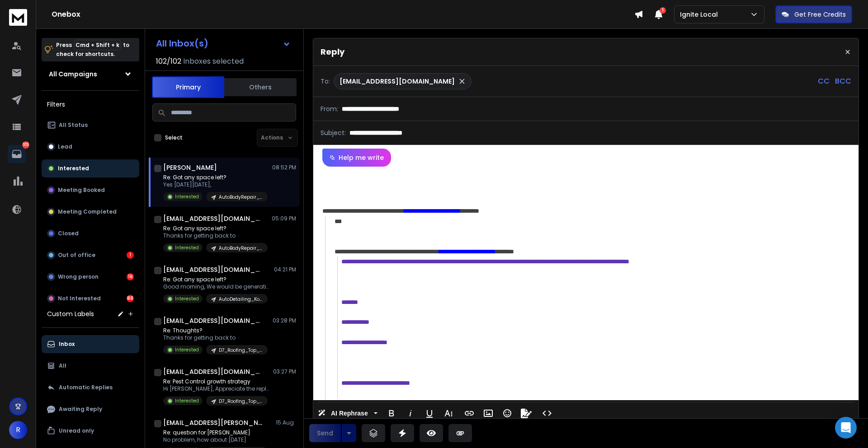 The image size is (868, 448). Describe the element at coordinates (78, 277) in the screenshot. I see `p: Wrong person` at that location.